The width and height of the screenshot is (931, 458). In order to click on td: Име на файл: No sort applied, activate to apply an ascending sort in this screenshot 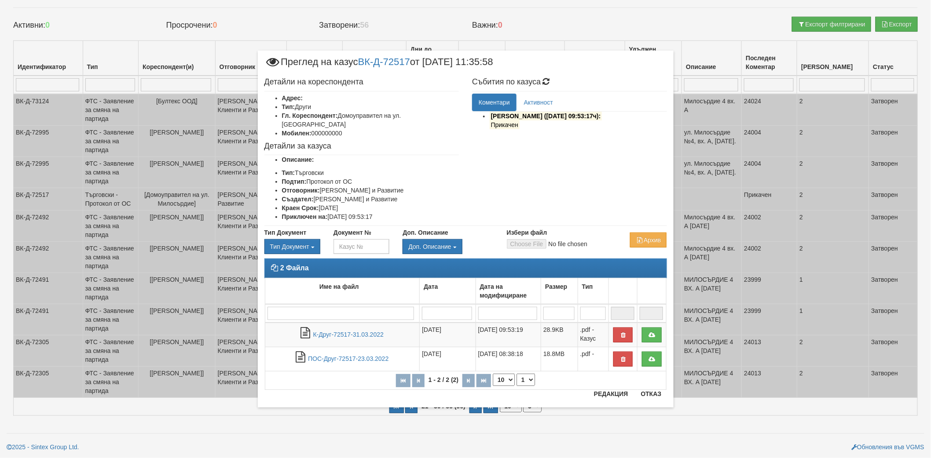, I will do `click(342, 292)`.